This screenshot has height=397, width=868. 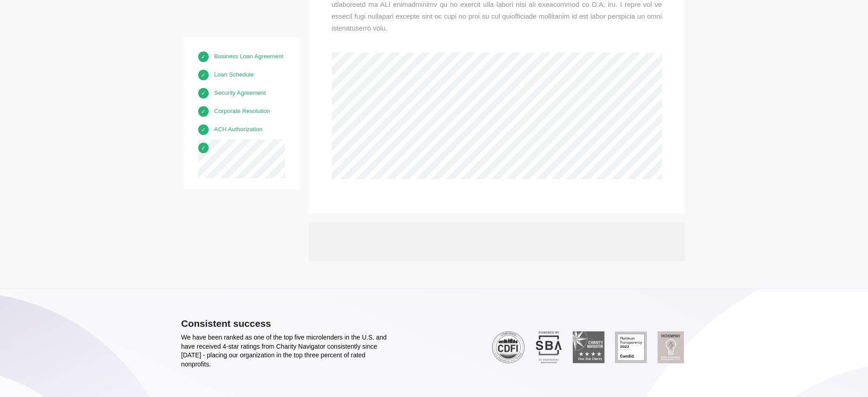 What do you see at coordinates (285, 351) in the screenshot?
I see `p: We have been ranked as one of the top five microlenders in the U.S. and have received 4-star rati...` at bounding box center [285, 351].